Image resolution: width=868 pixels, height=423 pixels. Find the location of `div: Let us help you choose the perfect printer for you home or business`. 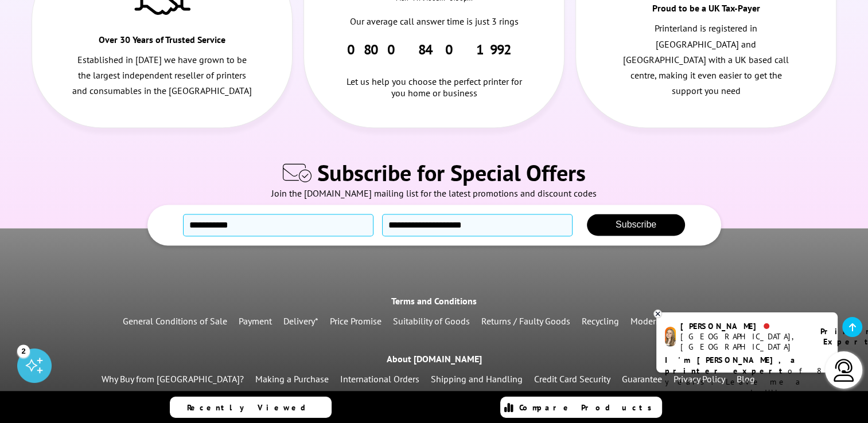

div: Let us help you choose the perfect printer for you home or business is located at coordinates (434, 79).